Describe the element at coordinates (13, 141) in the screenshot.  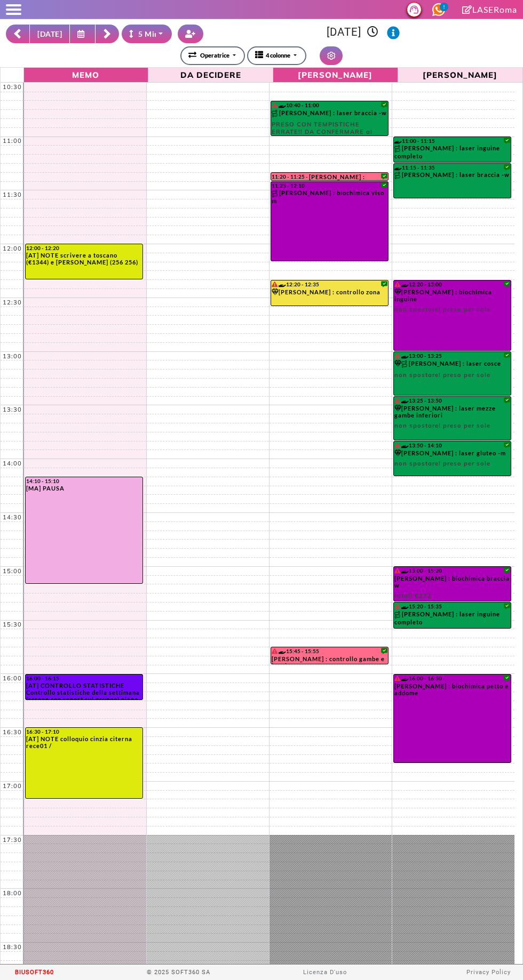
I see `div: 11:00` at that location.